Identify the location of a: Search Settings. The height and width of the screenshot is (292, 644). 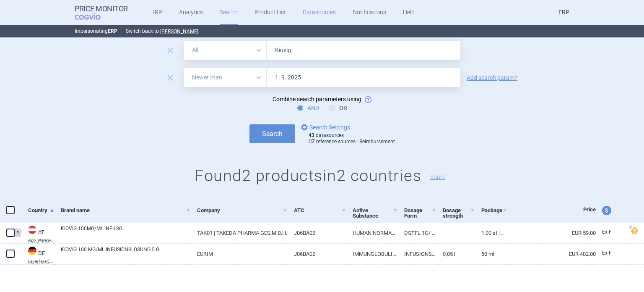
(325, 127).